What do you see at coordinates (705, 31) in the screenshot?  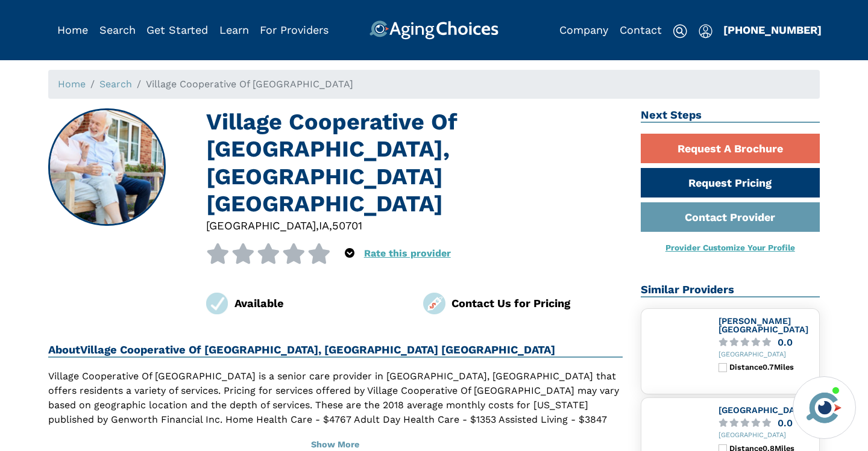 I see `img: user-icon.svg` at bounding box center [705, 31].